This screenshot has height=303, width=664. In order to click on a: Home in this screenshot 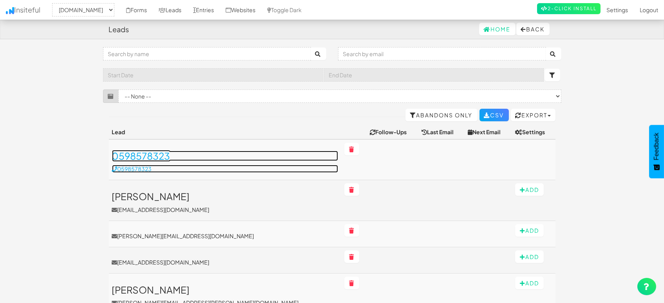, I will do `click(497, 29)`.